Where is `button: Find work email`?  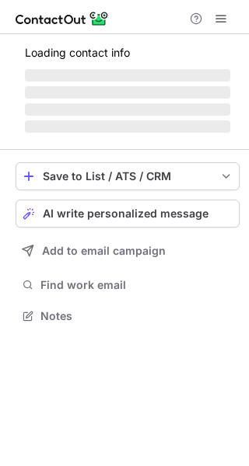
button: Find work email is located at coordinates (127, 285).